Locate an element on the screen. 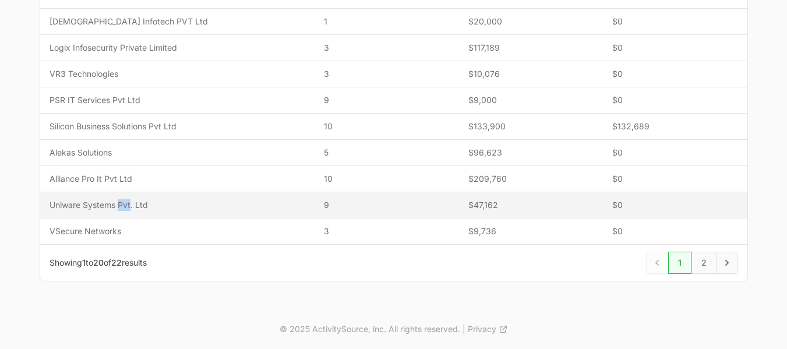 The height and width of the screenshot is (349, 787). a: Next is located at coordinates (727, 263).